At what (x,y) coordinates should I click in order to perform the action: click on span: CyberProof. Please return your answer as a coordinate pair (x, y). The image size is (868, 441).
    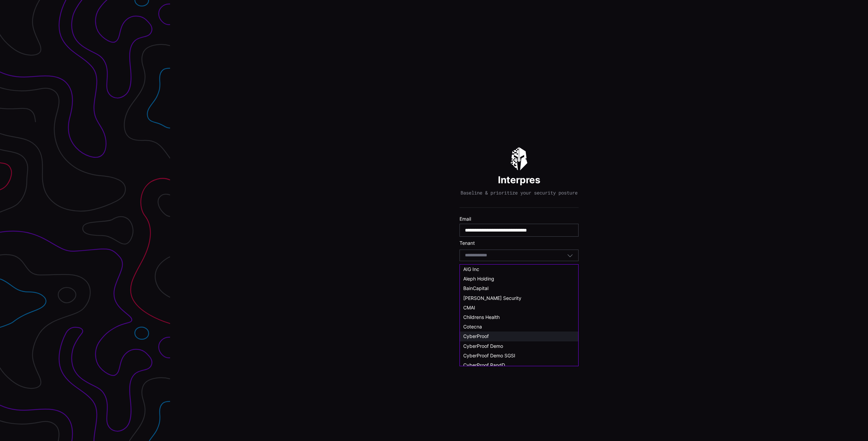
    Looking at the image, I should click on (476, 336).